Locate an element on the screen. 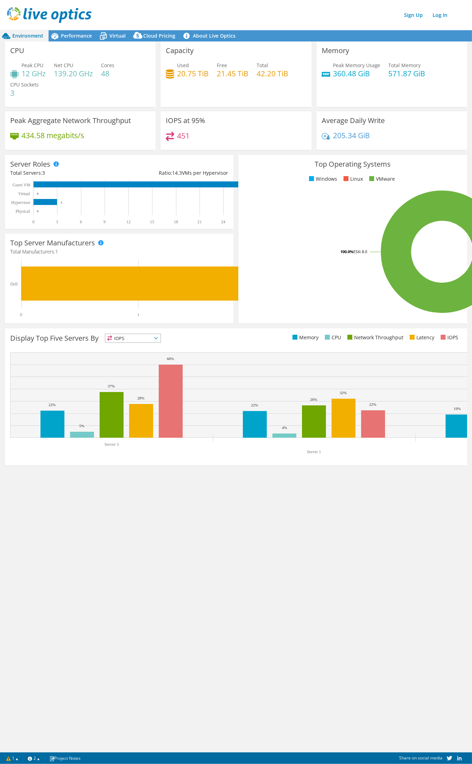  text: 32% is located at coordinates (343, 393).